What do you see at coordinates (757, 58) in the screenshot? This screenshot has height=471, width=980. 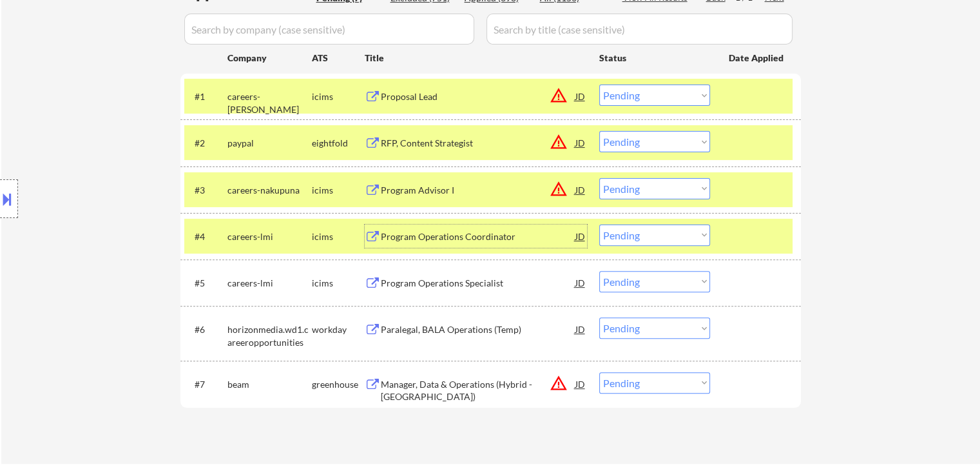 I see `div: Date Applied` at bounding box center [757, 58].